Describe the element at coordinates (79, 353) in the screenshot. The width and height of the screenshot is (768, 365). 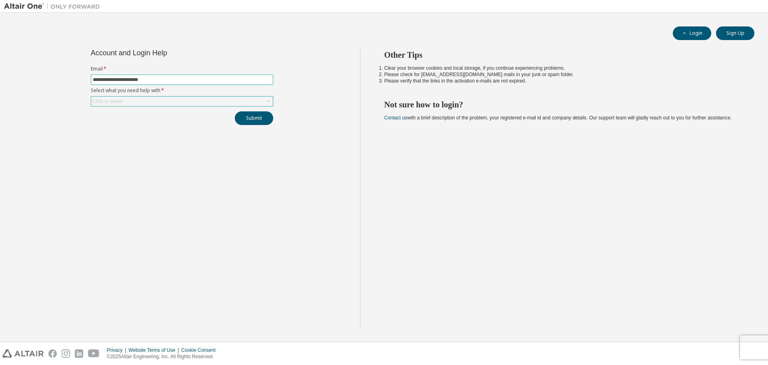
I see `img: linkedin.svg` at that location.